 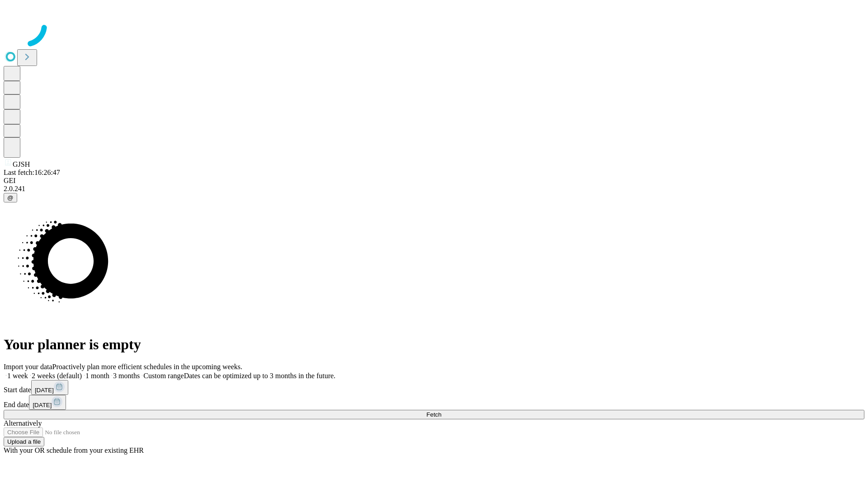 I want to click on span: GJSH, so click(x=21, y=164).